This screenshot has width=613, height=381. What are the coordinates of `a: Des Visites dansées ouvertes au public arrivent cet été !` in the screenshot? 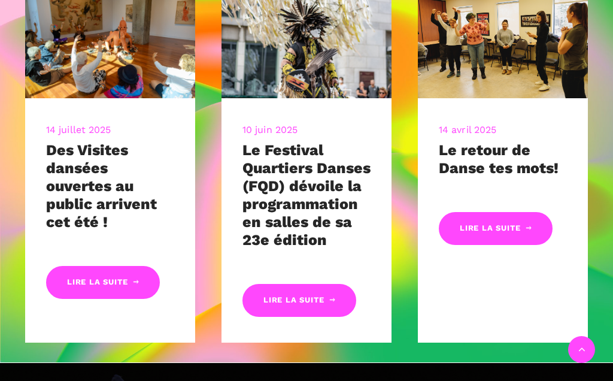 It's located at (101, 186).